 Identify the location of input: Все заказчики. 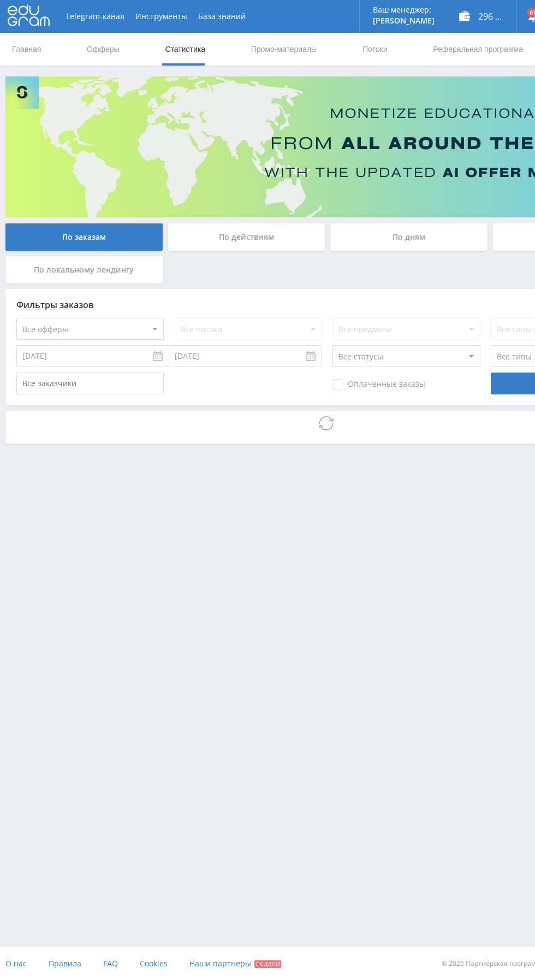
(90, 383).